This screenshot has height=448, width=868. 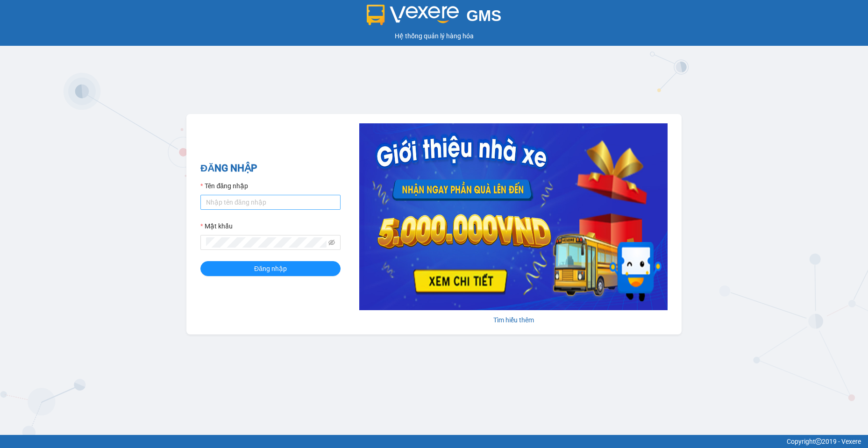 I want to click on input: Mật khẩu, so click(x=266, y=243).